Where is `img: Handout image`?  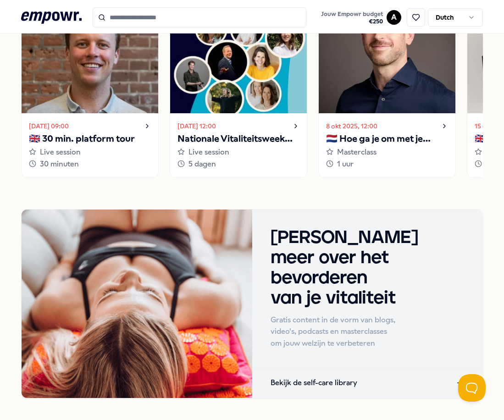
img: Handout image is located at coordinates (137, 304).